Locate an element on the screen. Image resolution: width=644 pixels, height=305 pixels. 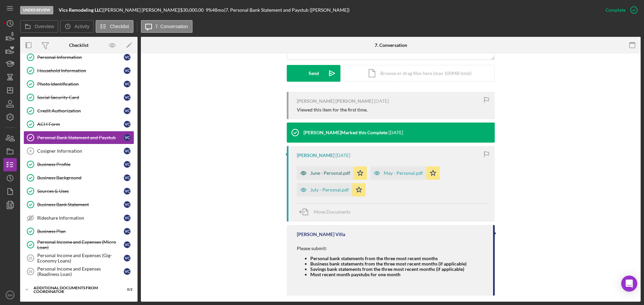
div: Additional Documents from Coordinator is located at coordinates (75, 290).